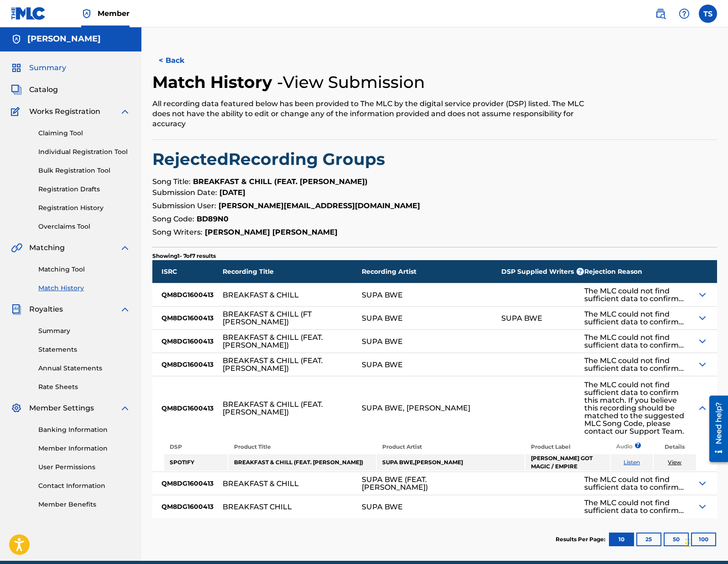  I want to click on a: Listen, so click(631, 462).